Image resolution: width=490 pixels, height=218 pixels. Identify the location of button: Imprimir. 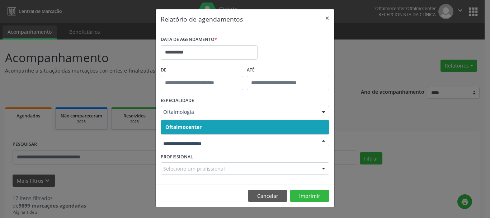
(310, 196).